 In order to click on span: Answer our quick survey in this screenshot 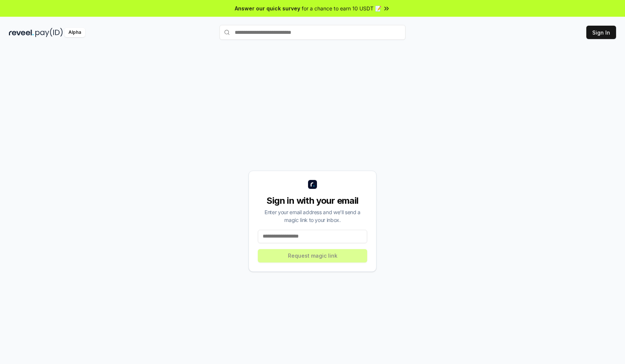, I will do `click(268, 8)`.